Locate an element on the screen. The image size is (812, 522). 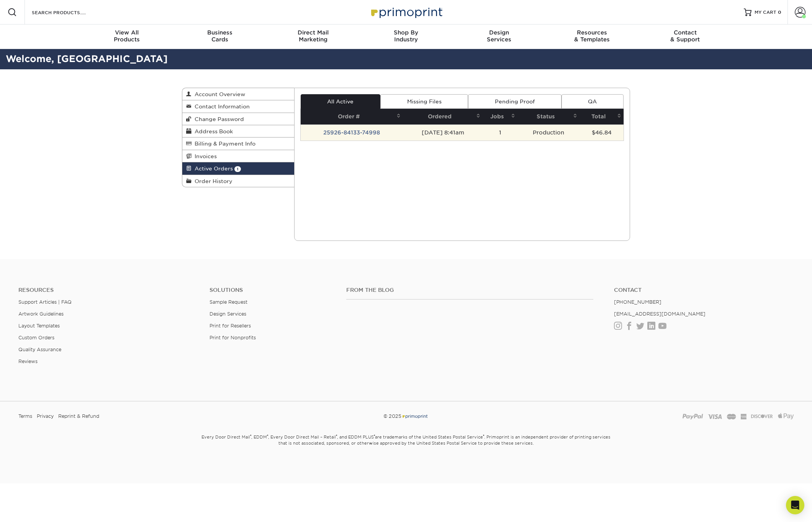
a: Shop ByIndustry is located at coordinates (406, 37).